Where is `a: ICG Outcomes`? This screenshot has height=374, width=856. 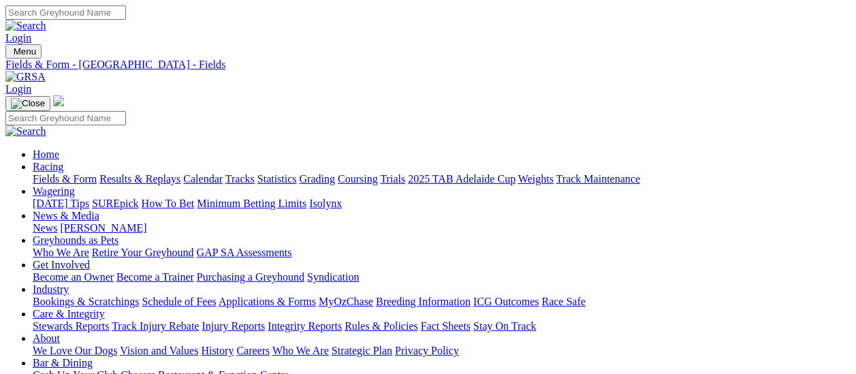
a: ICG Outcomes is located at coordinates (506, 301).